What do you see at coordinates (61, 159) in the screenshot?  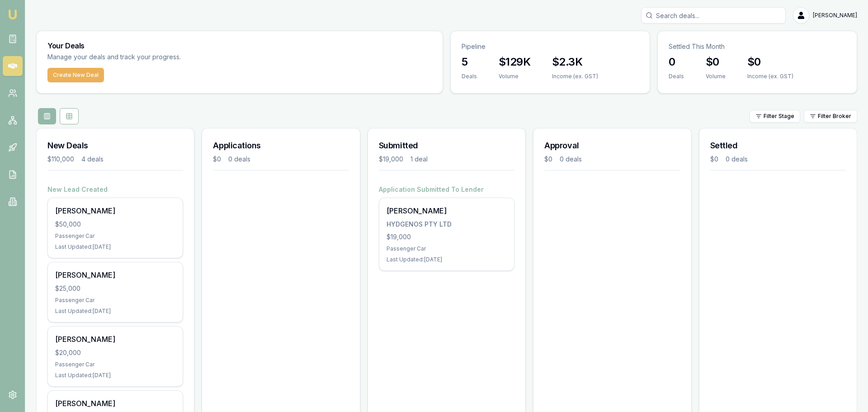 I see `div: $110,000` at bounding box center [61, 159].